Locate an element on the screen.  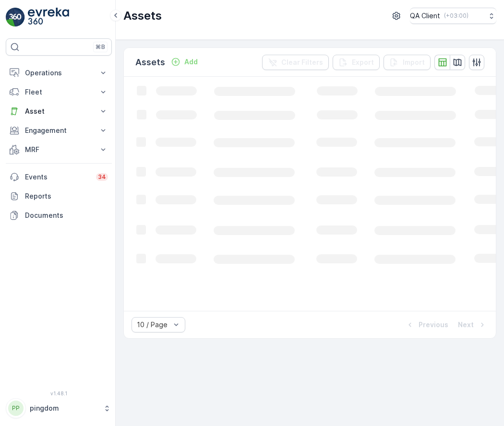
p: Asset is located at coordinates (59, 111).